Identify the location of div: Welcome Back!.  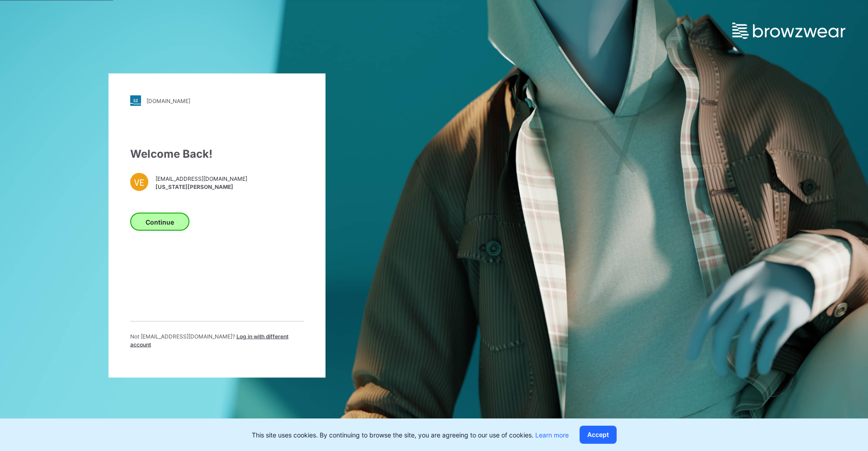
(217, 154).